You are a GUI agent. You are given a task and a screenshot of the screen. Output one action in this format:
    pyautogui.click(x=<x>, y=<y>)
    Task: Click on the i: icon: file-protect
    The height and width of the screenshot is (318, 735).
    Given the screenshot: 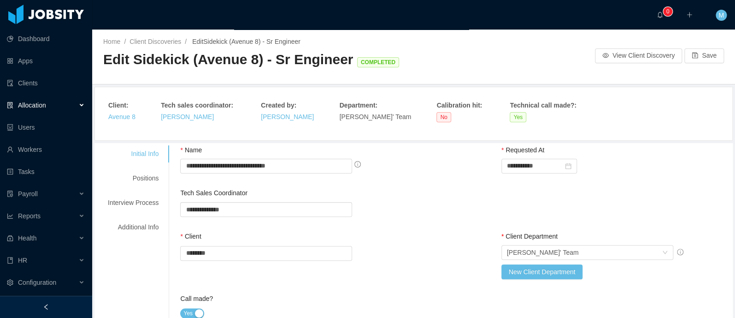 What is the action you would take?
    pyautogui.click(x=10, y=194)
    